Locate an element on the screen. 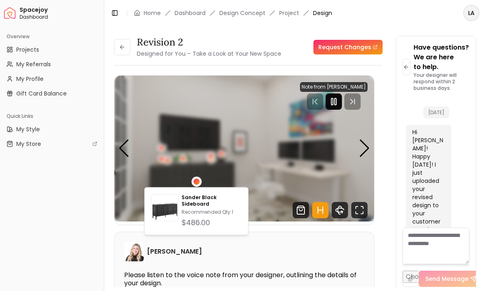 This screenshot has height=291, width=486. img: Design Render 2 is located at coordinates (244, 149).